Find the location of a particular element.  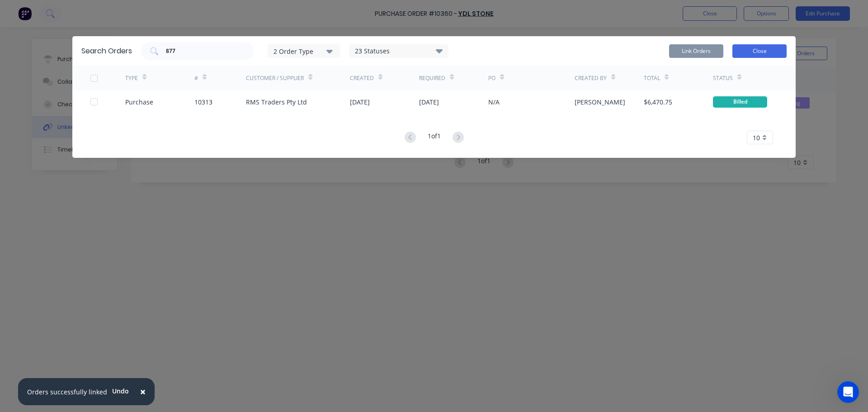

span: 10 is located at coordinates (756, 138).